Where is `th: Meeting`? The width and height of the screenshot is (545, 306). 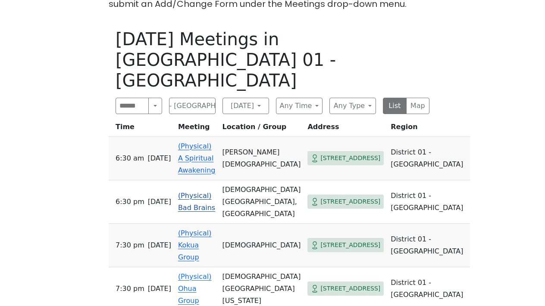 th: Meeting is located at coordinates (196, 129).